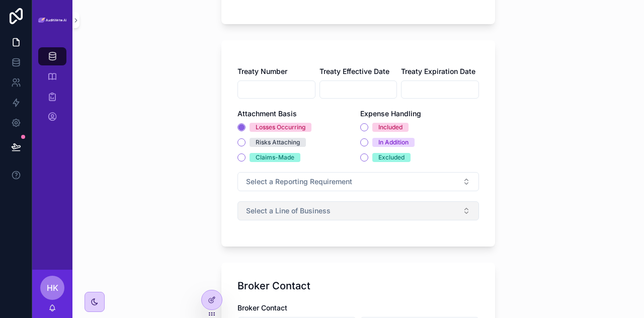  I want to click on span: Broker Contact, so click(262, 308).